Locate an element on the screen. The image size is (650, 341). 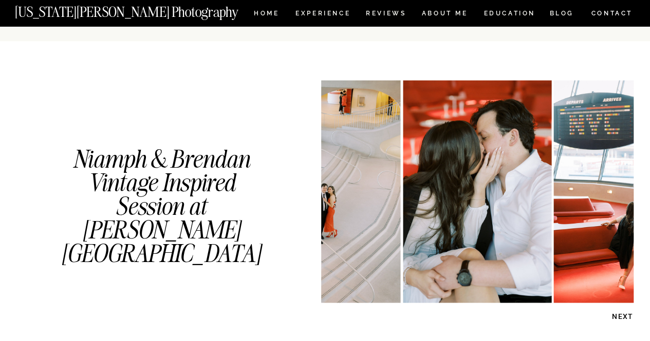
a: CONTACT is located at coordinates (611, 13).